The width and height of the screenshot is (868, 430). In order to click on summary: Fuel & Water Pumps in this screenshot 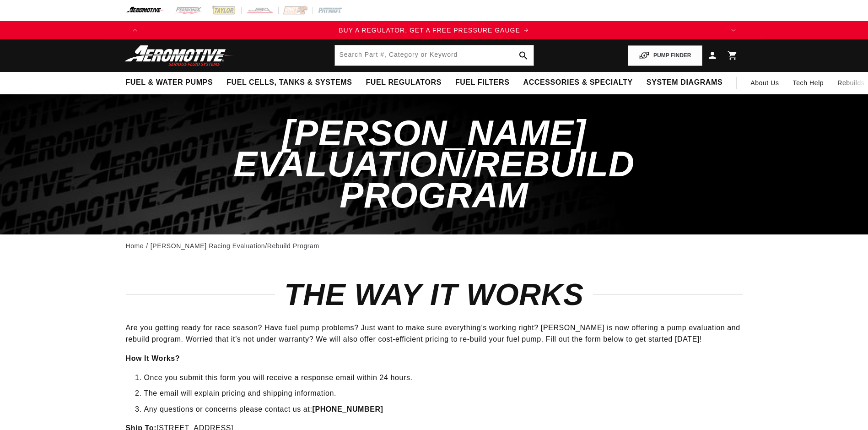, I will do `click(169, 82)`.